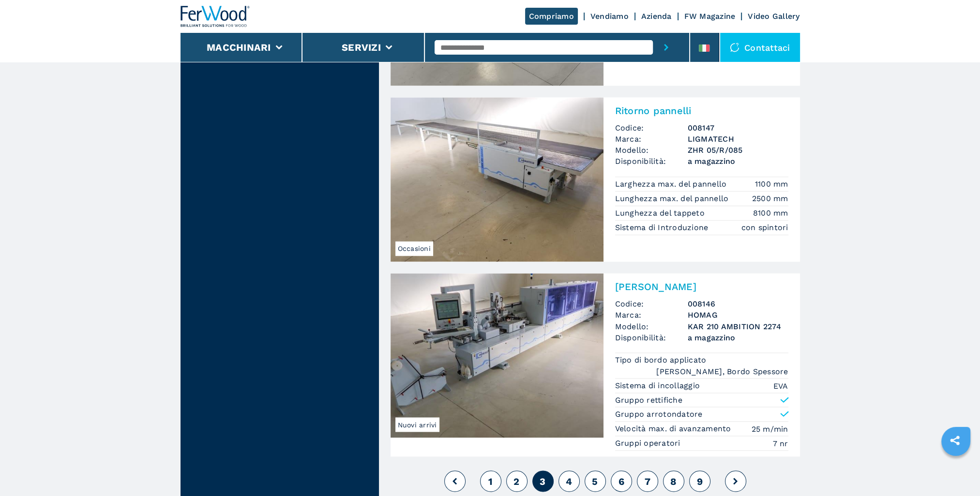 The height and width of the screenshot is (496, 980). I want to click on span: 9, so click(699, 481).